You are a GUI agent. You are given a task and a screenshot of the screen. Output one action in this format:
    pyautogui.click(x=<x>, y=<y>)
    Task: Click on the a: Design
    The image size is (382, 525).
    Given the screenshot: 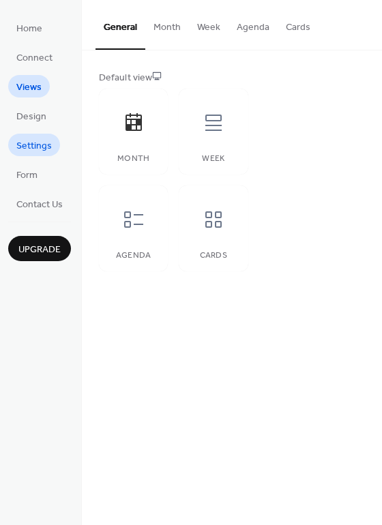 What is the action you would take?
    pyautogui.click(x=31, y=115)
    